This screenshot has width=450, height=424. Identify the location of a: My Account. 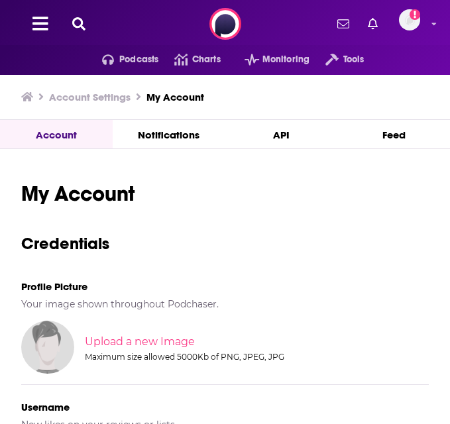
(175, 97).